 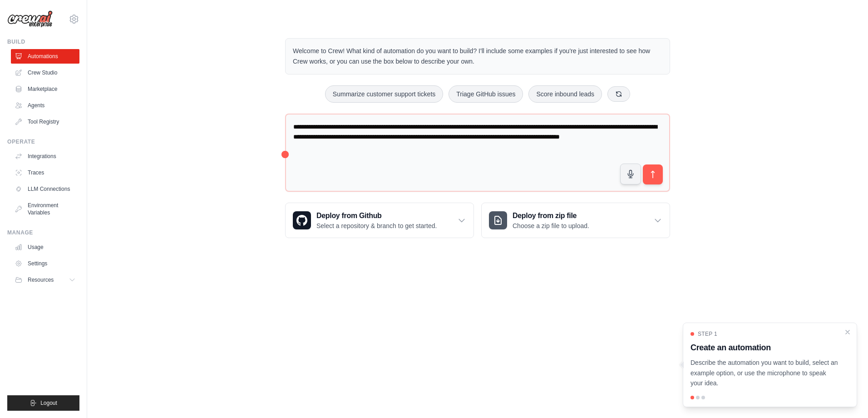 I want to click on p: Select a repository & branch to get started., so click(x=377, y=226).